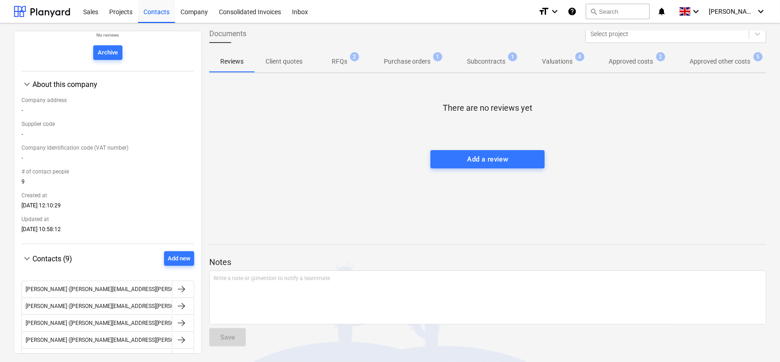  I want to click on div: # of contact people, so click(108, 171).